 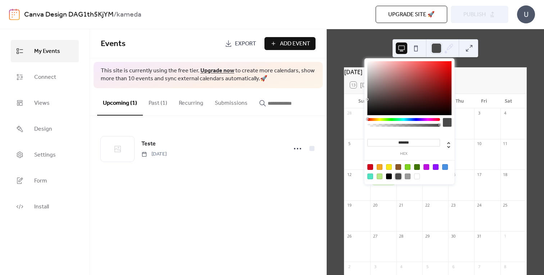 What do you see at coordinates (217, 71) in the screenshot?
I see `a: Upgrade now` at bounding box center [217, 71].